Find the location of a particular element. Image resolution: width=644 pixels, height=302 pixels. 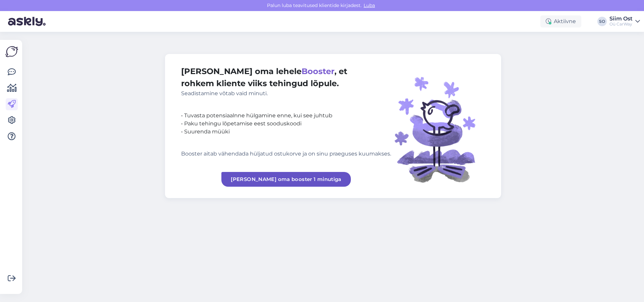

div: • Suurenda müüki is located at coordinates (286, 132).